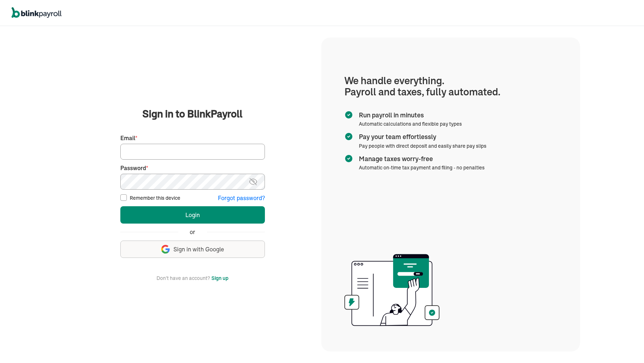 The width and height of the screenshot is (644, 363). I want to click on span: Sign in with Google, so click(199, 249).